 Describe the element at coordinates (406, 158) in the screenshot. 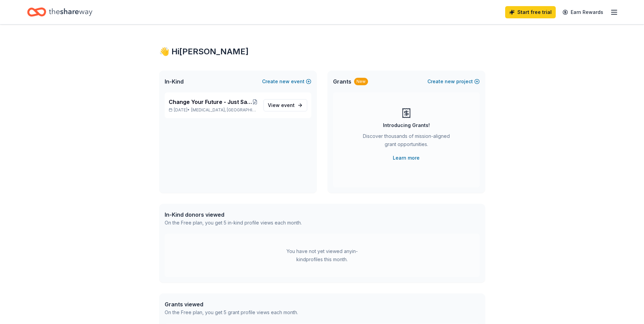

I see `a: Learn more` at that location.